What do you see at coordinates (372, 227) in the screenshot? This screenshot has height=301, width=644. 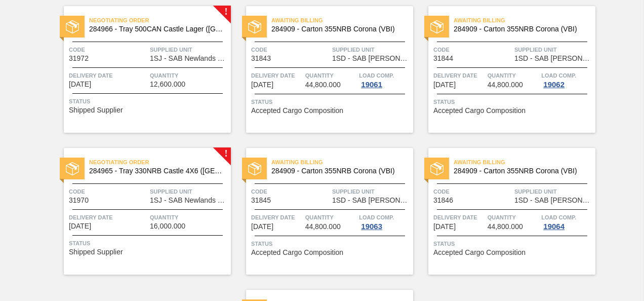 I see `div: 19063` at bounding box center [372, 227].